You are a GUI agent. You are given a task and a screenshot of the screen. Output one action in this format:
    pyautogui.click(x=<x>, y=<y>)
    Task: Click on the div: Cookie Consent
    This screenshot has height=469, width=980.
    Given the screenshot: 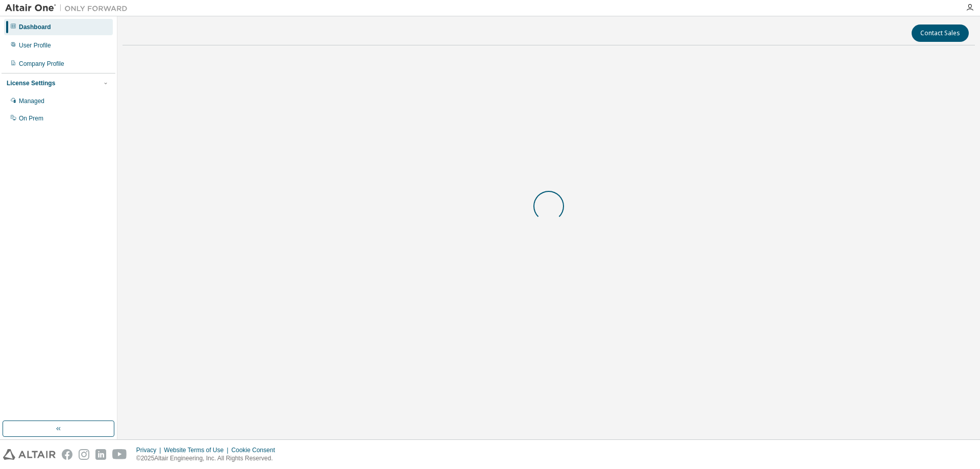 What is the action you would take?
    pyautogui.click(x=255, y=450)
    